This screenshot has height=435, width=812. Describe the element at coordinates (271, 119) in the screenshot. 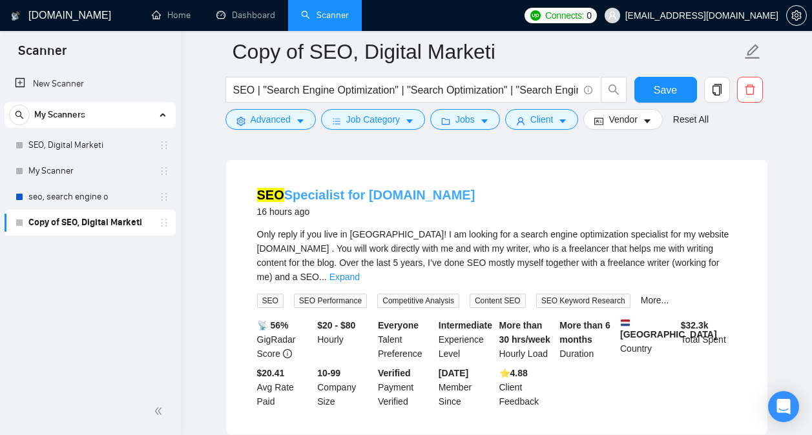

I see `button: settingAdvancedcaret-down` at that location.